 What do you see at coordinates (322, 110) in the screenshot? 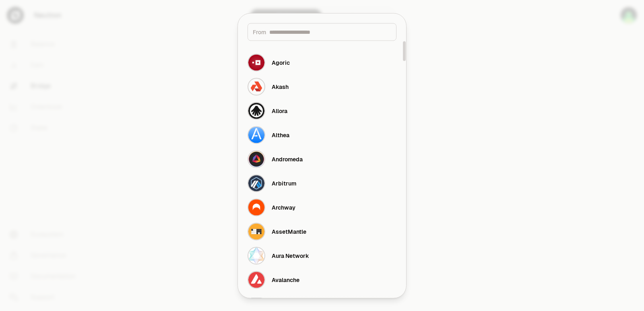
I see `button: Allora LogoAllora` at bounding box center [322, 110].